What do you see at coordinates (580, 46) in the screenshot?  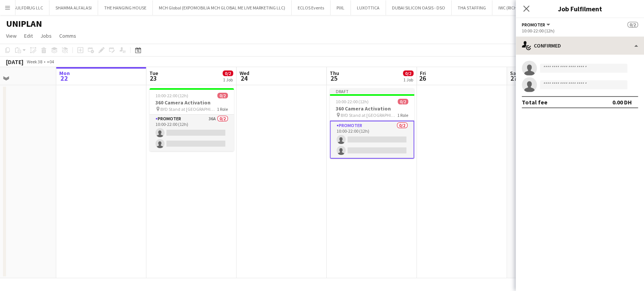 I see `div: Confirmed` at bounding box center [580, 46].